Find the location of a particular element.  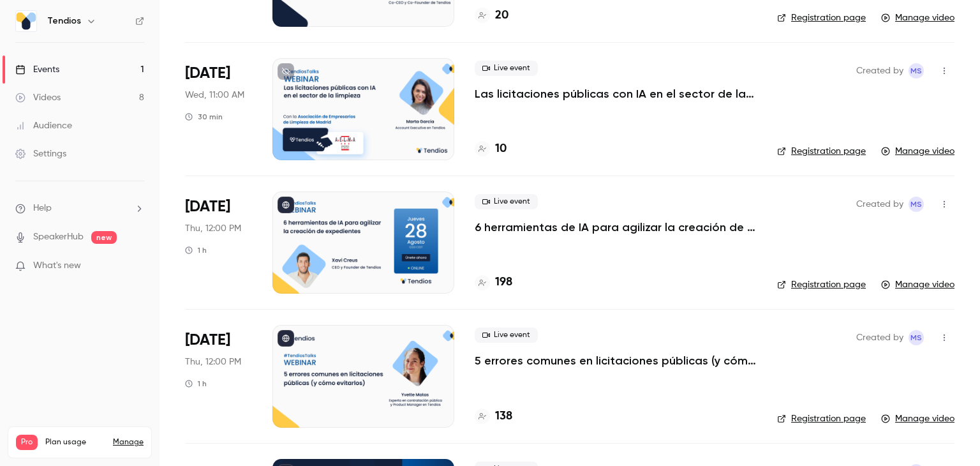

div: Events is located at coordinates (37, 69).